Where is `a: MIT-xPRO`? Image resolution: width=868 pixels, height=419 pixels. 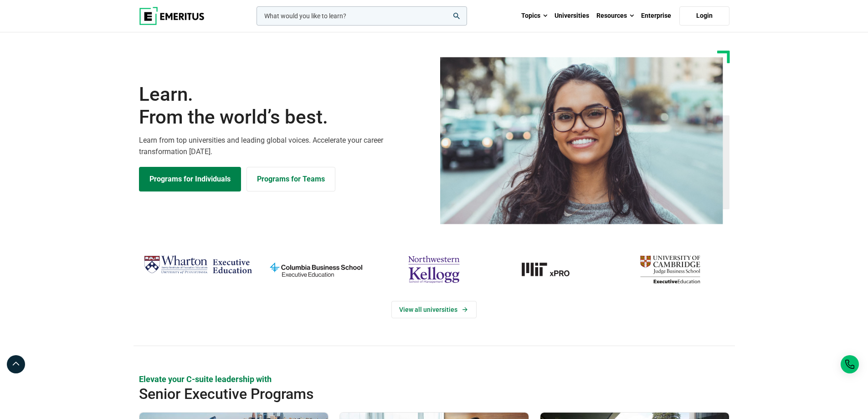
a: MIT-xPRO is located at coordinates (552, 269).